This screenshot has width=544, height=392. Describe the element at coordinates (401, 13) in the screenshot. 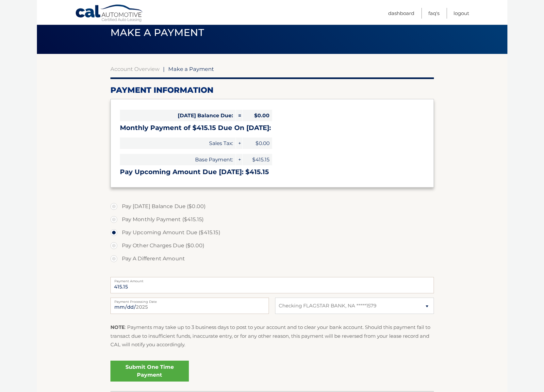

I see `a: Dashboard` at that location.